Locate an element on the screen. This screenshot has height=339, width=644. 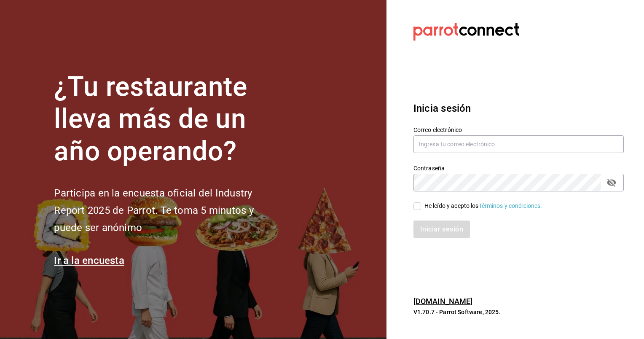
input: Ingresa tu correo electrónico is located at coordinates (518, 144).